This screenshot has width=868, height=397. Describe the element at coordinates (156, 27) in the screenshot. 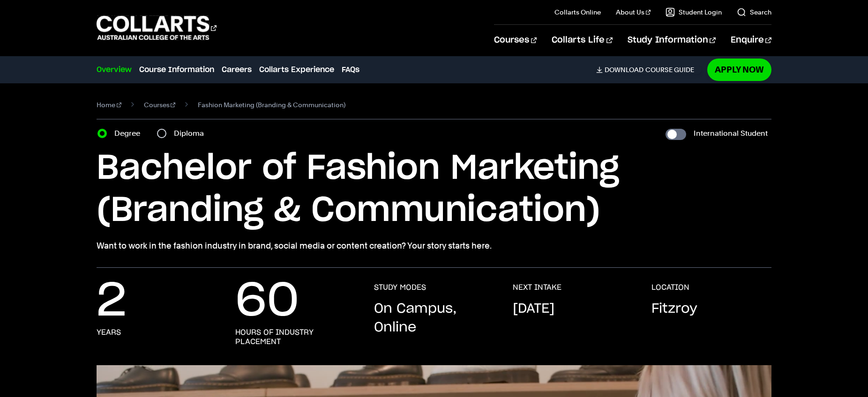

I see `div: Go to homepage` at that location.